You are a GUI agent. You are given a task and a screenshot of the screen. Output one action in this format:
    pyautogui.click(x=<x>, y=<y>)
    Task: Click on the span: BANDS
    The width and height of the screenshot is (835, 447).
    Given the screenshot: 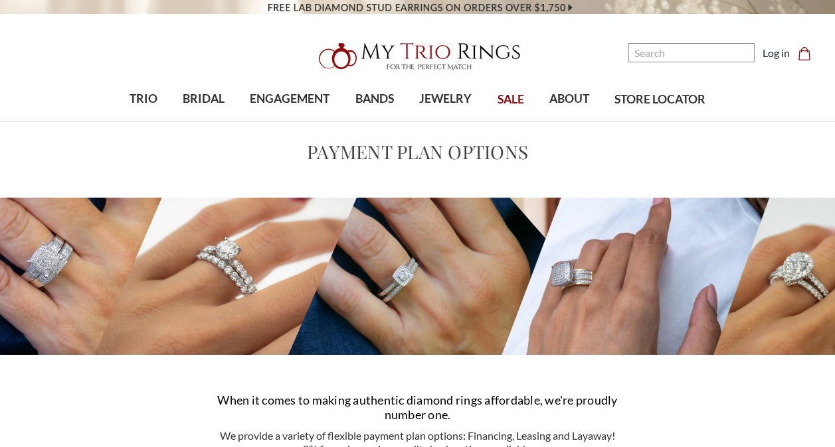 What is the action you would take?
    pyautogui.click(x=374, y=99)
    